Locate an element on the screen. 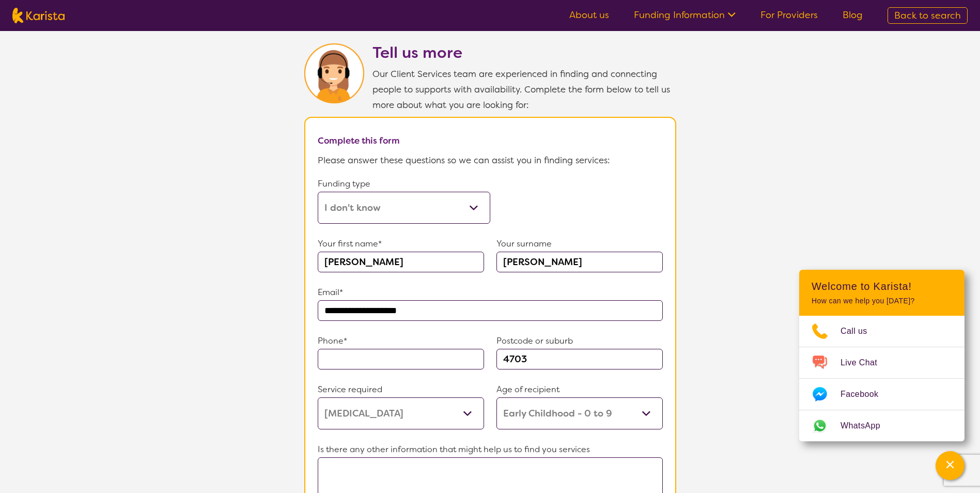 This screenshot has height=493, width=980. p: Please answer these questions so we can assist you in finding services: is located at coordinates (490, 160).